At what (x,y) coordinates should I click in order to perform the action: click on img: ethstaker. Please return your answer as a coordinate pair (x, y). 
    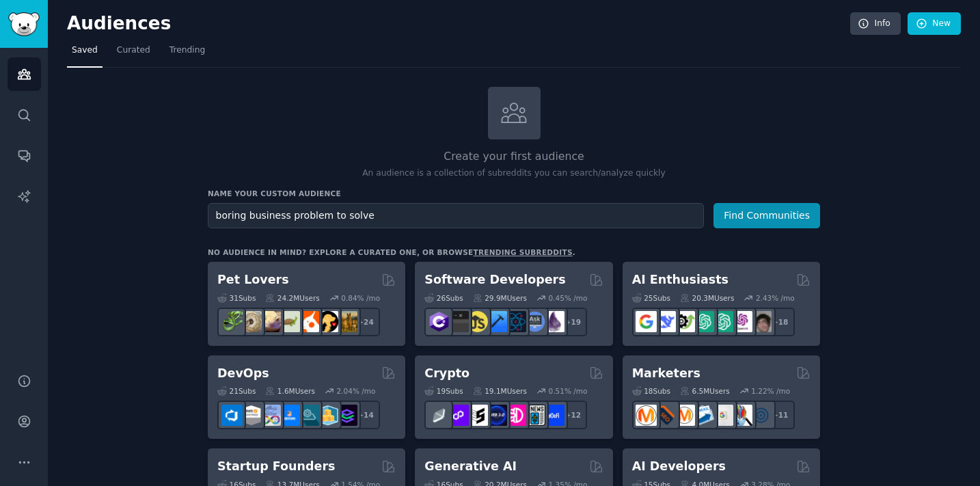
    Looking at the image, I should click on (477, 414).